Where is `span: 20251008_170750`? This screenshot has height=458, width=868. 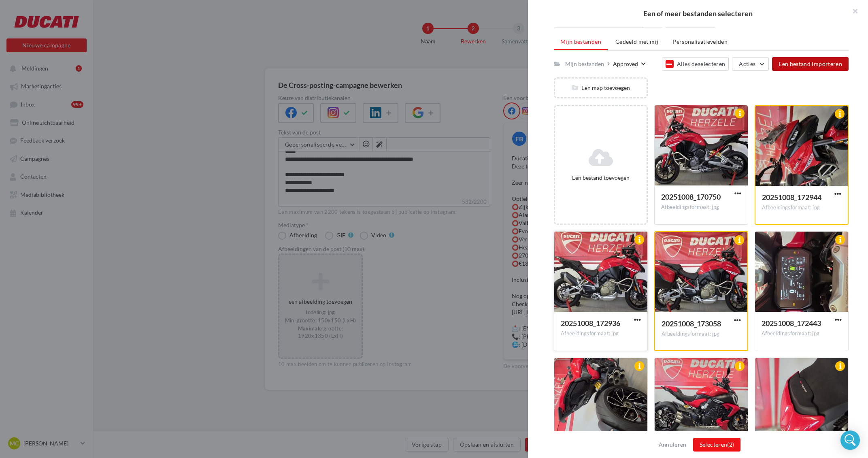 span: 20251008_170750 is located at coordinates (690, 197).